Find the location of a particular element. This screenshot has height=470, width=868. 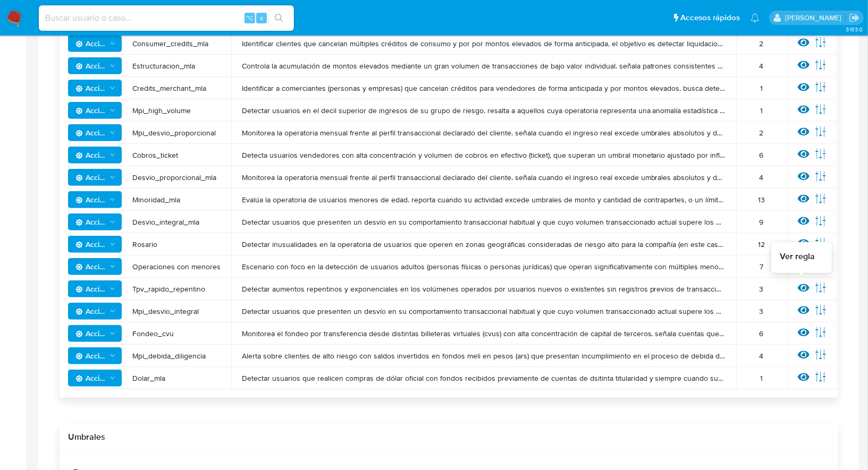

span: Ver regla is located at coordinates (797, 256).